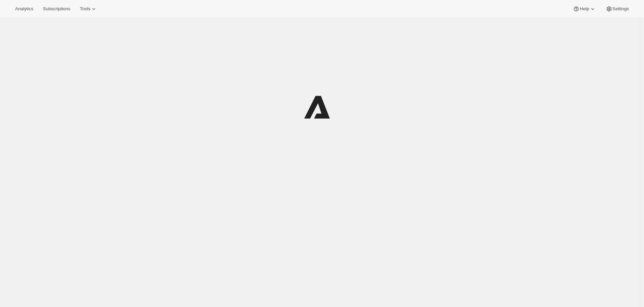 Image resolution: width=644 pixels, height=307 pixels. I want to click on span: Analytics, so click(24, 9).